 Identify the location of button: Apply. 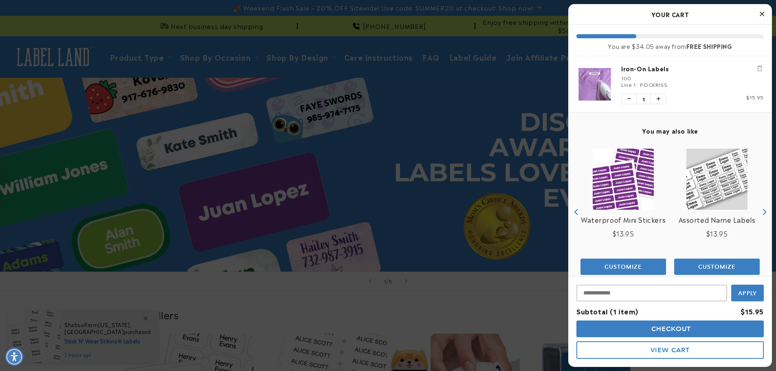
(748, 293).